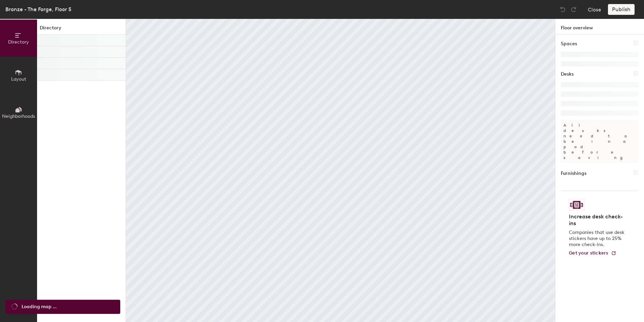  Describe the element at coordinates (39, 307) in the screenshot. I see `span: Loading map ...` at that location.